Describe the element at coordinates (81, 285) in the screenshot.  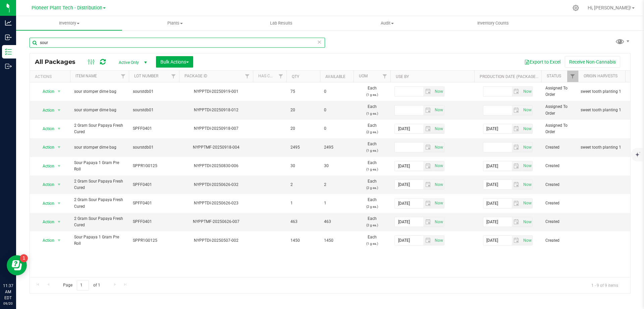
I see `span: Page of 1` at that location.